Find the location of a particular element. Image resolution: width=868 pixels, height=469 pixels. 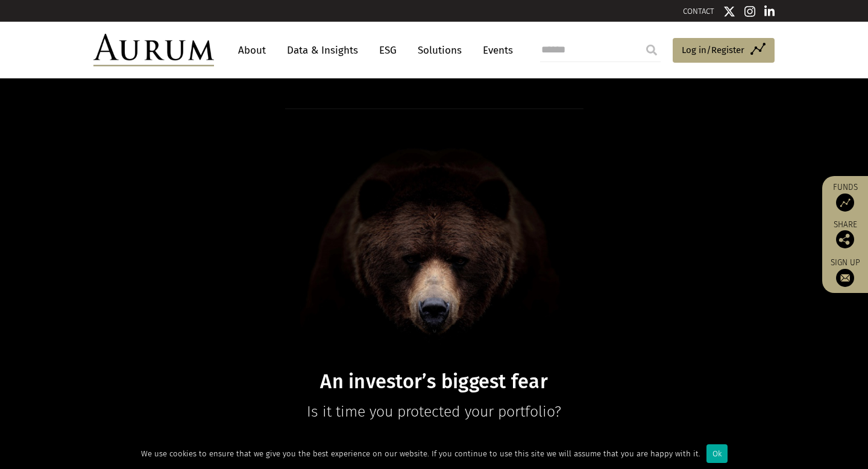

a: ESG is located at coordinates (388, 50).